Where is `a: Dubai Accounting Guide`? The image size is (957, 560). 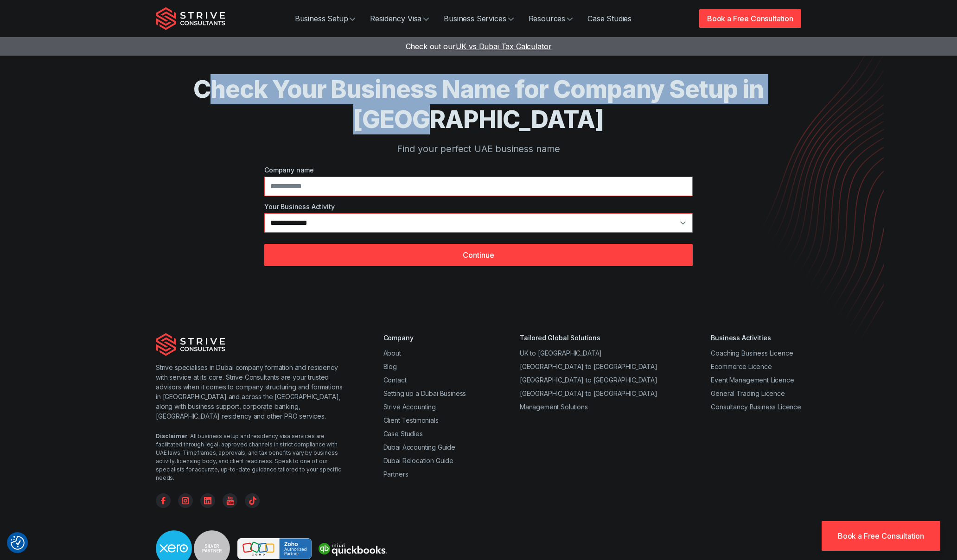
a: Dubai Accounting Guide is located at coordinates (419, 447).